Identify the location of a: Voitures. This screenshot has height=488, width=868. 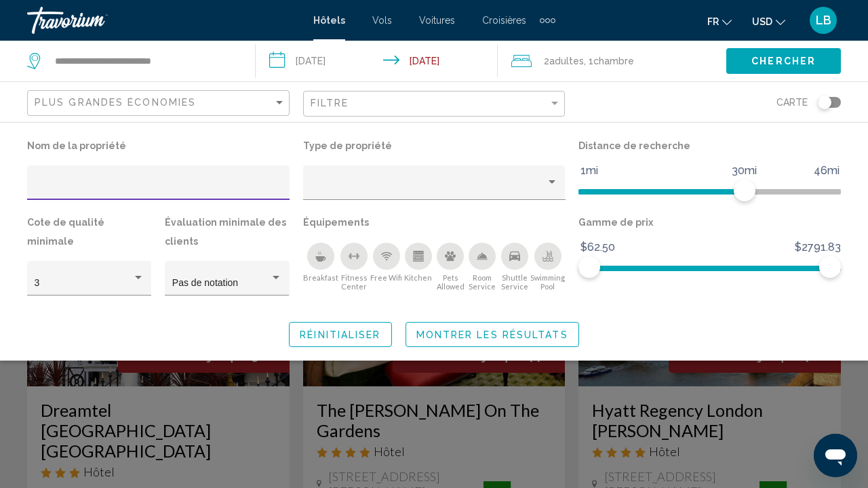
(437, 21).